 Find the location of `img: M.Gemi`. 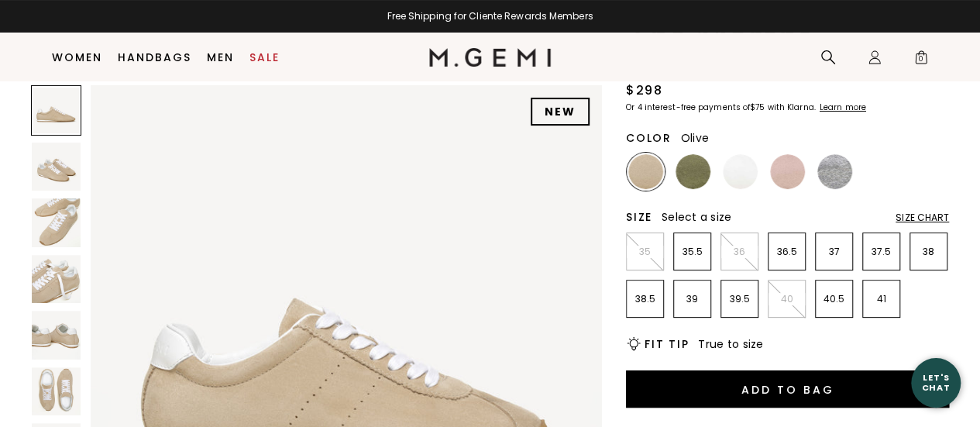

img: M.Gemi is located at coordinates (490, 58).